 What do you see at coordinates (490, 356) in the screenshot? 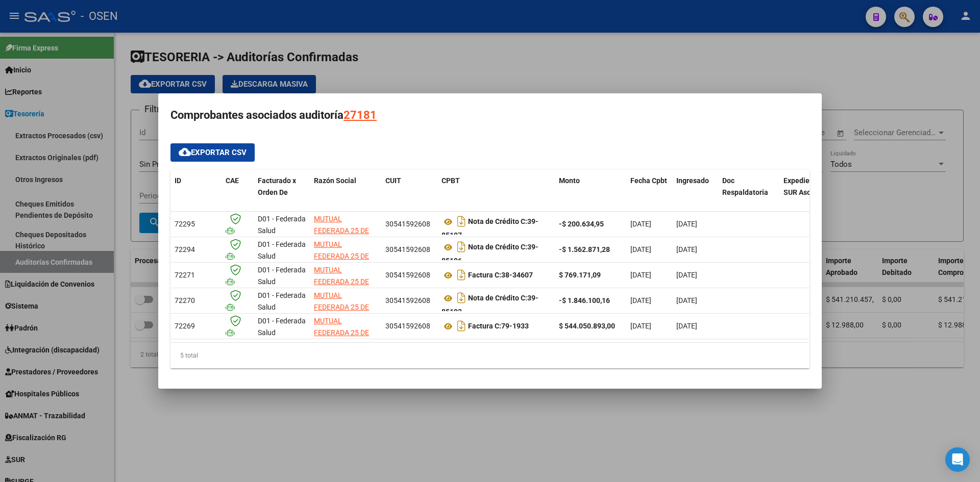
I see `div: 5 total` at bounding box center [490, 356].